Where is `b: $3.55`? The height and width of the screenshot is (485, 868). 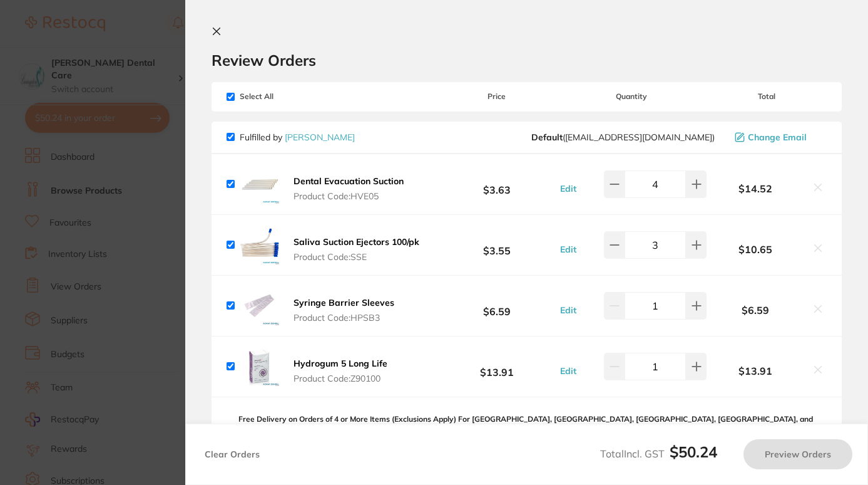 b: $3.55 is located at coordinates (496, 244).